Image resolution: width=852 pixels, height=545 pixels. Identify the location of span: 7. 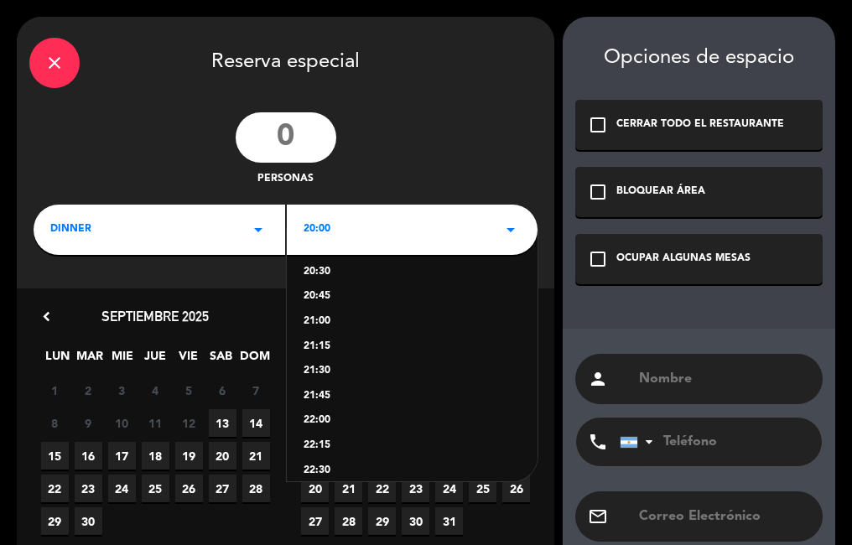
(256, 390).